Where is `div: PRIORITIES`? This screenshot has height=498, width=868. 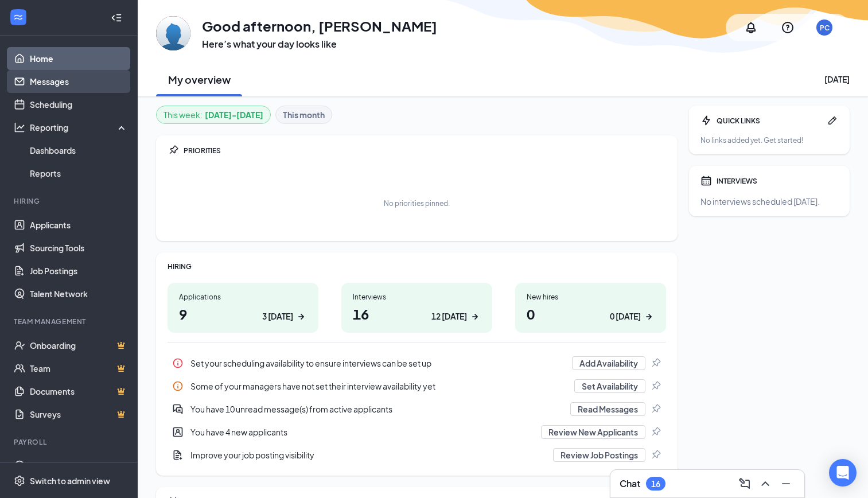
div: PRIORITIES is located at coordinates (424, 150).